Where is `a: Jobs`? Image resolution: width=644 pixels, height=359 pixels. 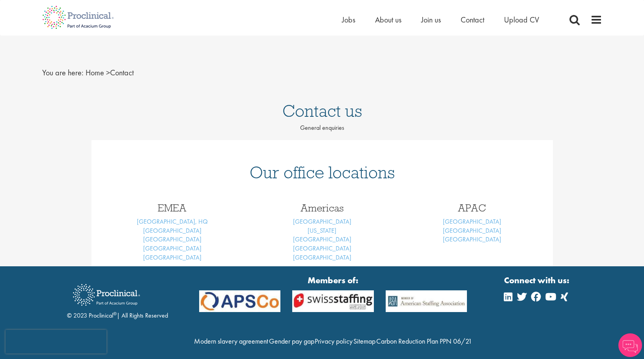
a: Jobs is located at coordinates (349, 20).